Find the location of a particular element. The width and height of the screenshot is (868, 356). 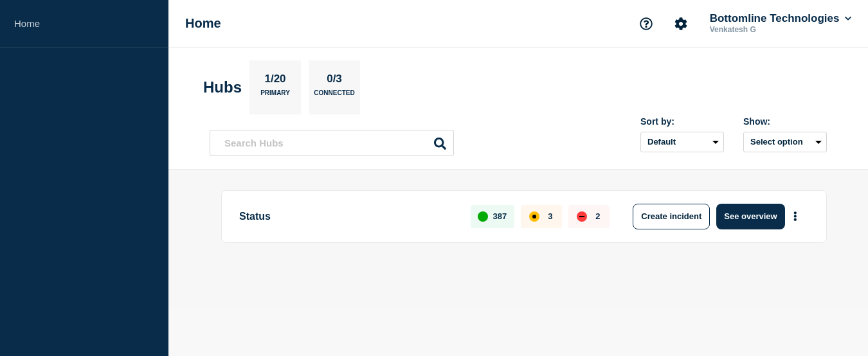

p: Connected is located at coordinates (334, 96).